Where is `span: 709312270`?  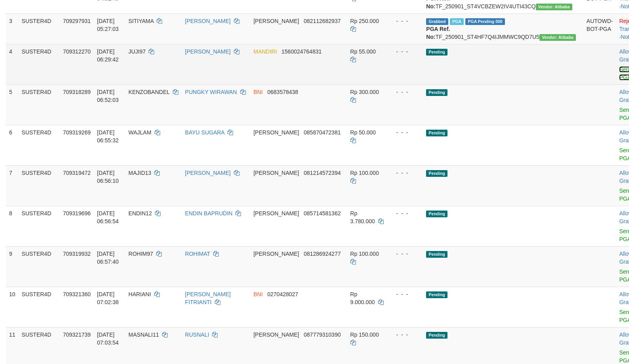 span: 709312270 is located at coordinates (77, 51).